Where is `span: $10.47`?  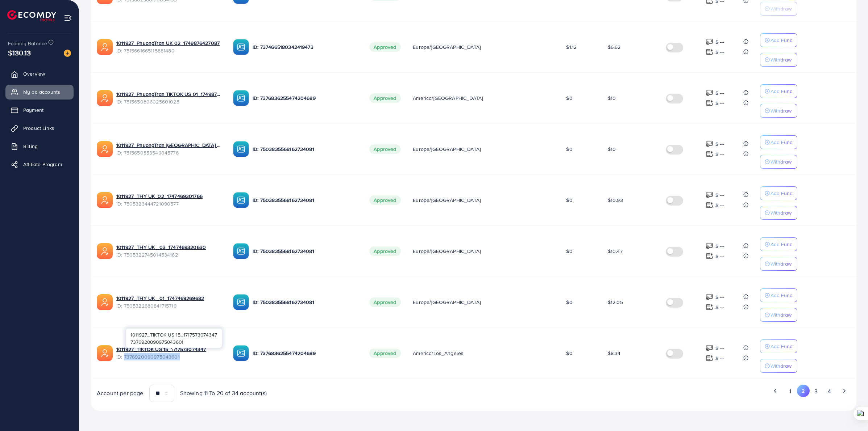 span: $10.47 is located at coordinates (615, 251).